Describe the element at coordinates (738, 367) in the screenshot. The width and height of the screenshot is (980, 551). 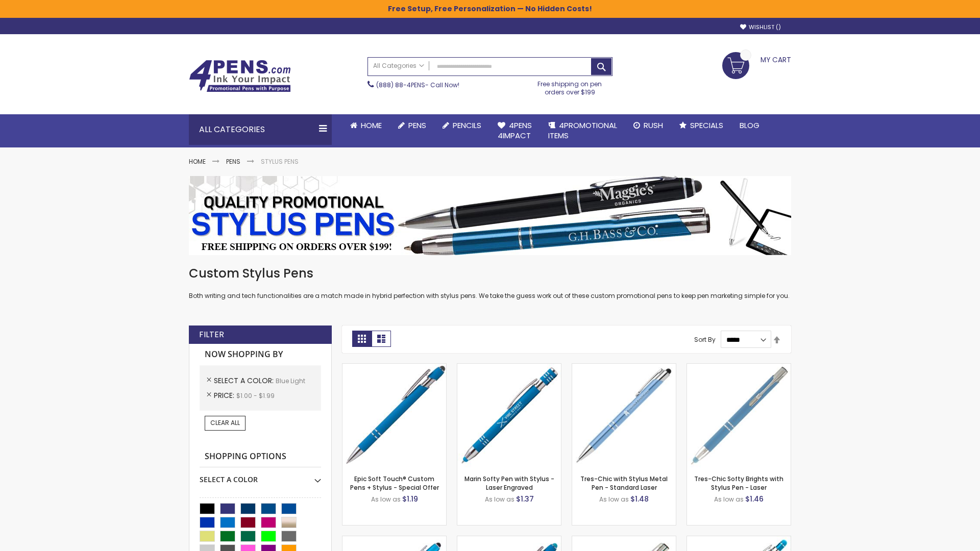
I see `a: Tres-Chic Softy Brights with Stylus Pen - Laser-Blue - Light` at that location.